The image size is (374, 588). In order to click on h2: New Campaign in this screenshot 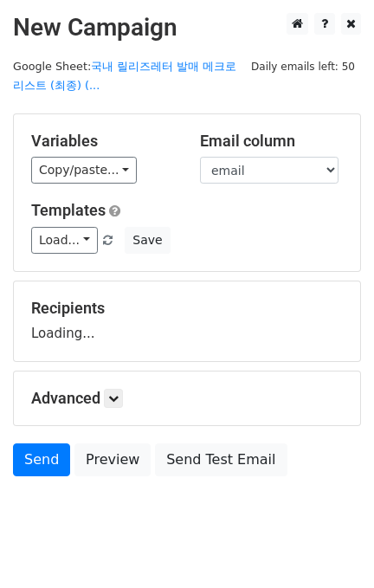, I will do `click(187, 28)`.